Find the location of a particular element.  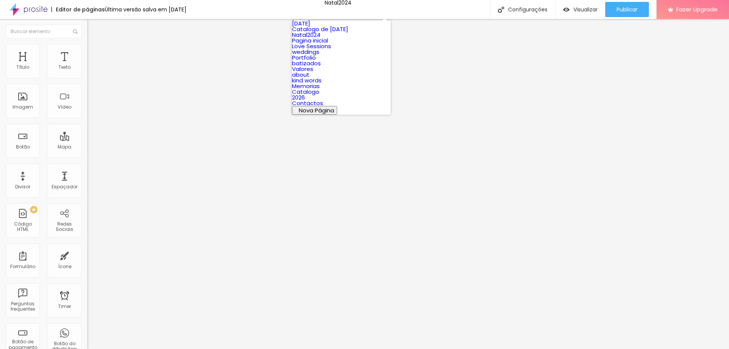

div: Código HTML is located at coordinates (22, 227).